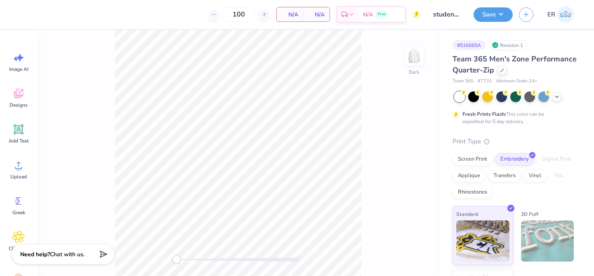 The width and height of the screenshot is (594, 276). What do you see at coordinates (35, 254) in the screenshot?
I see `strong: Need help?` at bounding box center [35, 254].